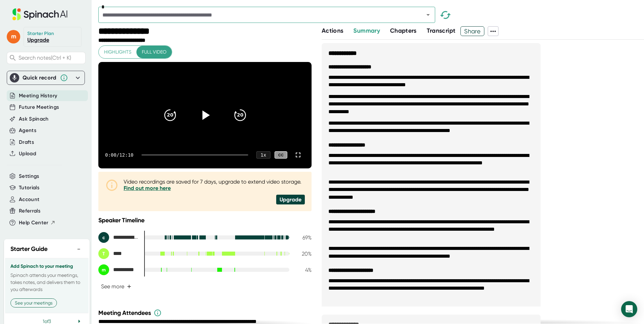  I want to click on div: m, so click(104, 269).